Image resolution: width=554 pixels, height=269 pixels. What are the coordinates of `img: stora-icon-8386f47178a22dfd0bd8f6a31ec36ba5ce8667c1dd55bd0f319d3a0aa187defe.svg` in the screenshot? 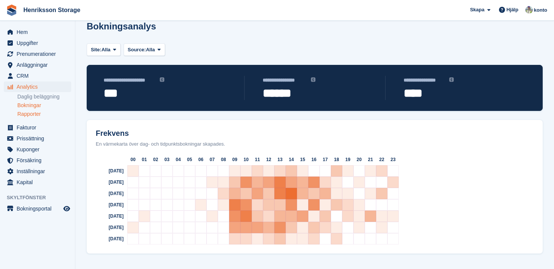 It's located at (12, 10).